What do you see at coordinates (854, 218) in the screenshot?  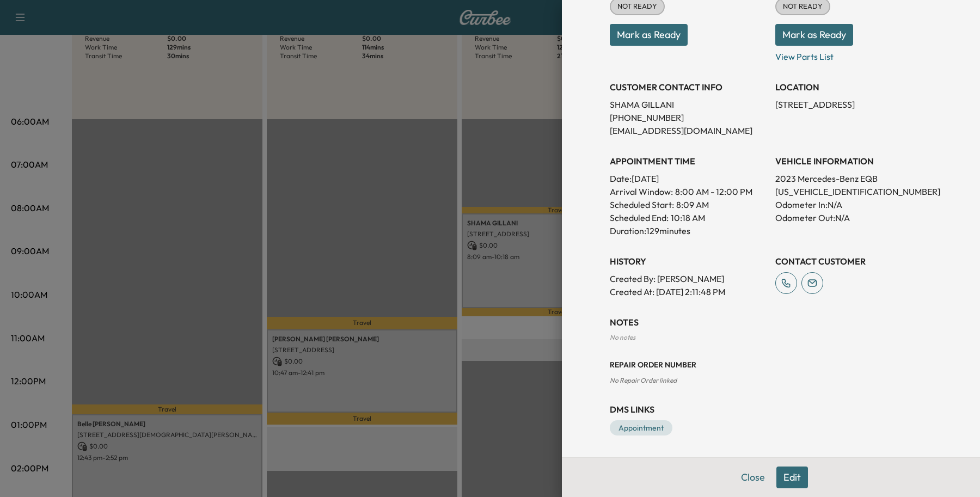 I see `p: Odometer Out: N/A` at bounding box center [854, 218].